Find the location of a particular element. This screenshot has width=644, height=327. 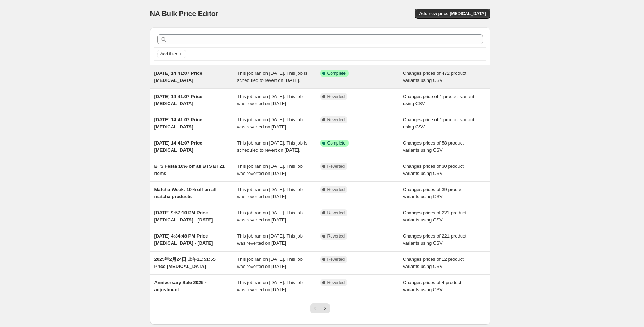

span: Changes prices of 4 product variants using CSV is located at coordinates (432, 286).